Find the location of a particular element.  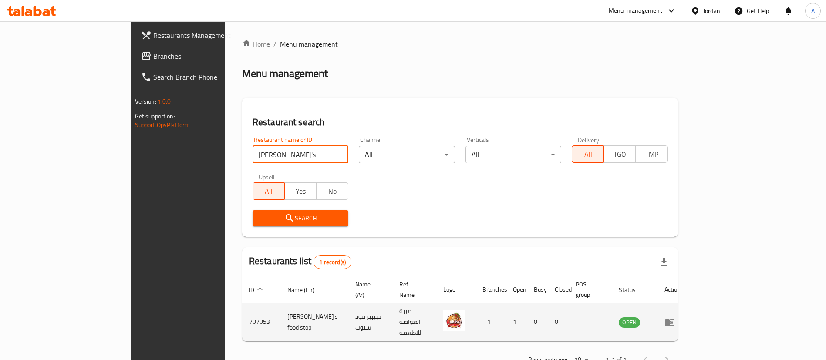

th: Open is located at coordinates (516, 290).